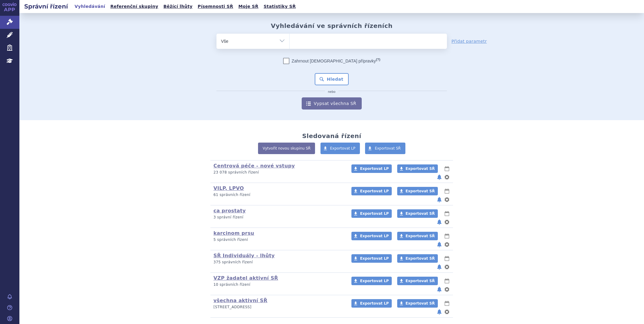  I want to click on p: 23 078 správních řízení, so click(279, 172).